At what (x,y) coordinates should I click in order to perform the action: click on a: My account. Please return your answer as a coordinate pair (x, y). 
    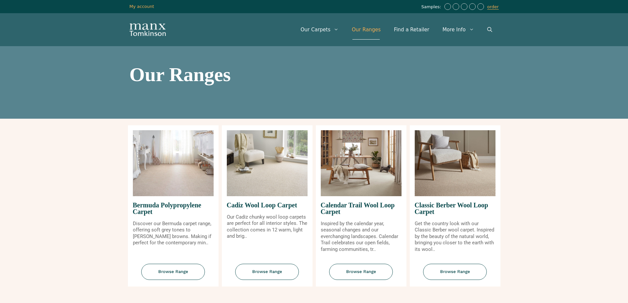
    Looking at the image, I should click on (142, 6).